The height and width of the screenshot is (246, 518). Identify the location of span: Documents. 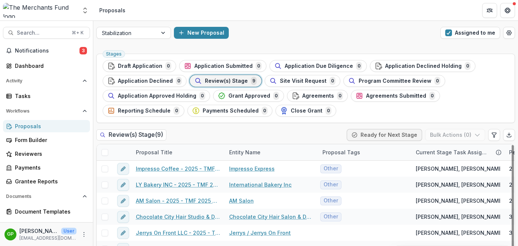
(43, 197).